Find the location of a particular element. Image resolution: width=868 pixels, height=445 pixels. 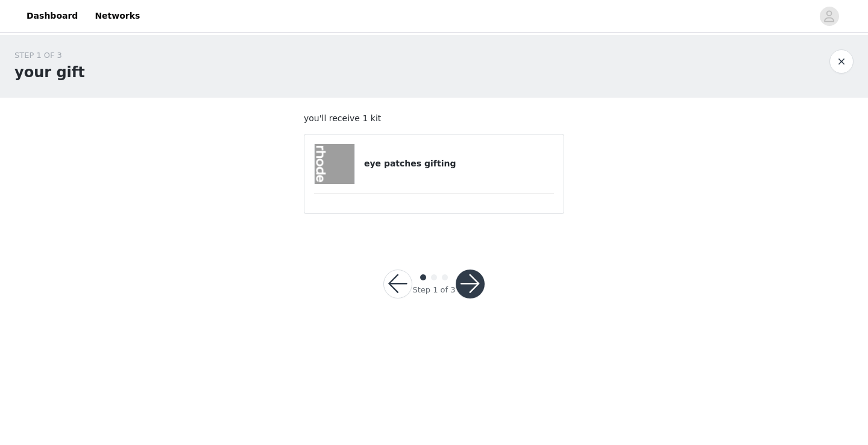

img: eye patches gifting is located at coordinates (334, 164).